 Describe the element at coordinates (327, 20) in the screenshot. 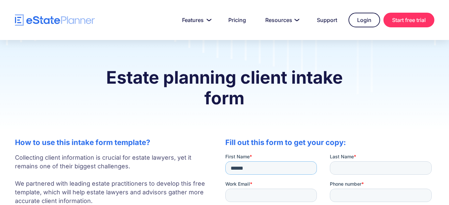

I see `a: Support` at that location.